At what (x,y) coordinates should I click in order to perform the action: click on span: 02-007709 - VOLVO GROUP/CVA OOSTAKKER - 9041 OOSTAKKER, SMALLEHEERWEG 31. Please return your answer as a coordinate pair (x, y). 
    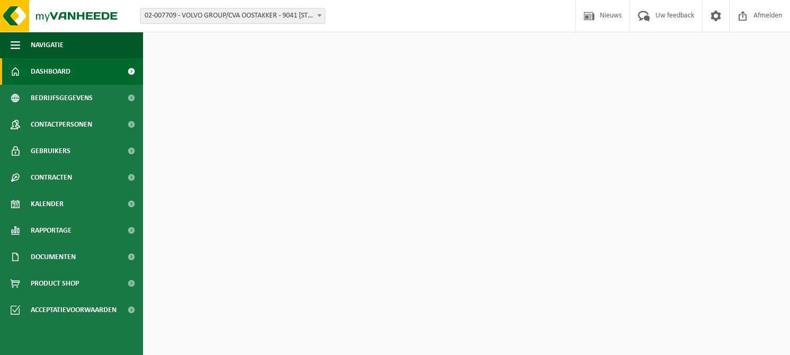
    Looking at the image, I should click on (232, 16).